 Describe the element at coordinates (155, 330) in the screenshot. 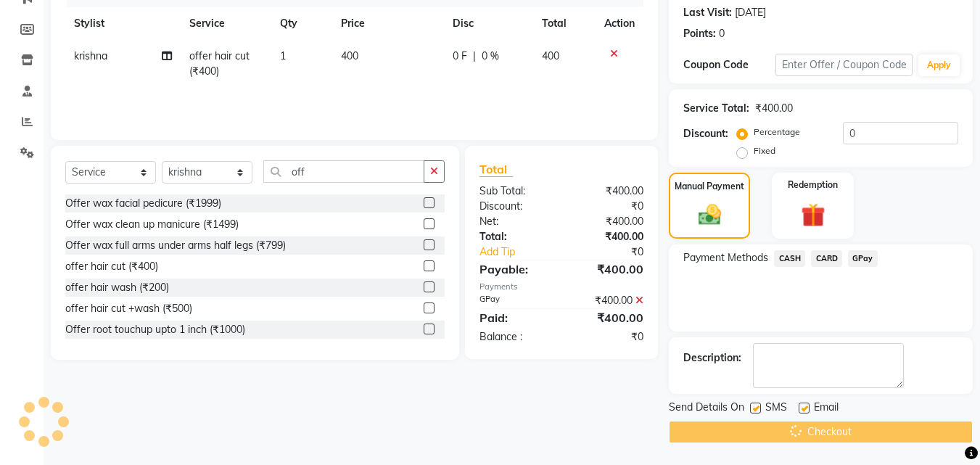

I see `div: Offer root touchup upto 1 inch (₹1000)` at that location.